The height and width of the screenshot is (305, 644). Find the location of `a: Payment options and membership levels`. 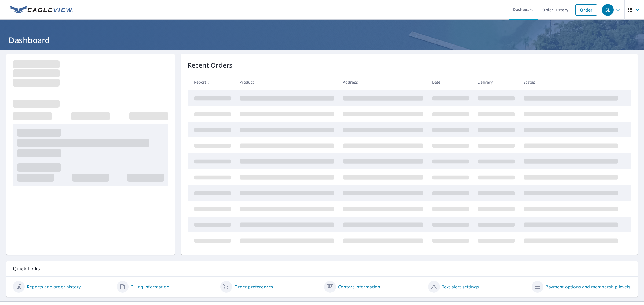

a: Payment options and membership levels is located at coordinates (588, 287).